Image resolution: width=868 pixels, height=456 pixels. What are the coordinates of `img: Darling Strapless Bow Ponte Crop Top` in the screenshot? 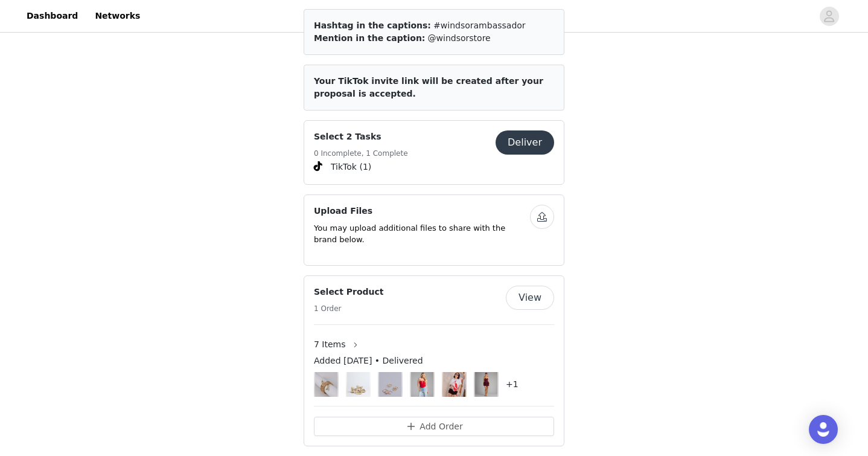 It's located at (422, 384).